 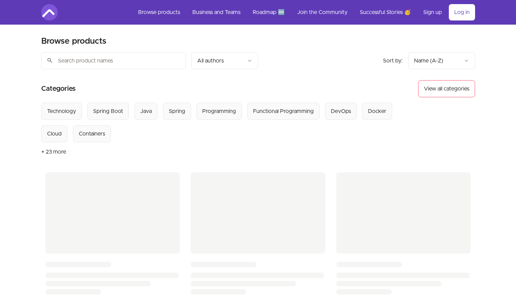 I want to click on div: Functional Programming, so click(x=283, y=111).